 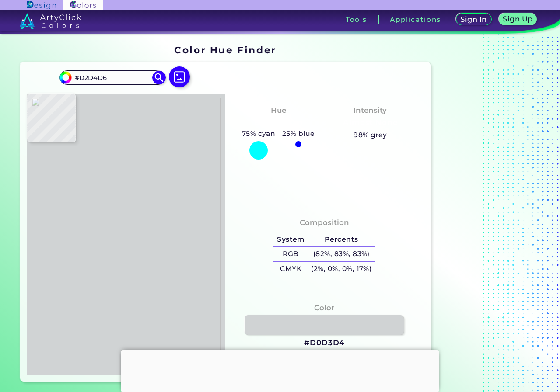 What do you see at coordinates (299, 134) in the screenshot?
I see `h5: 25% blue` at bounding box center [299, 134].